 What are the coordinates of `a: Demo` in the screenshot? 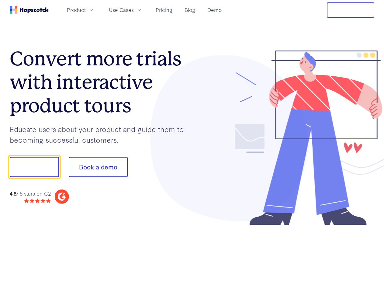 It's located at (214, 10).